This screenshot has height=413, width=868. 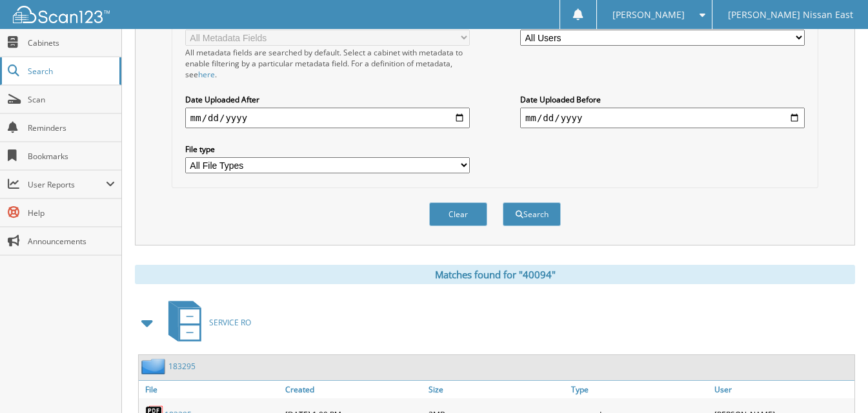 I want to click on span: Reminders, so click(x=71, y=128).